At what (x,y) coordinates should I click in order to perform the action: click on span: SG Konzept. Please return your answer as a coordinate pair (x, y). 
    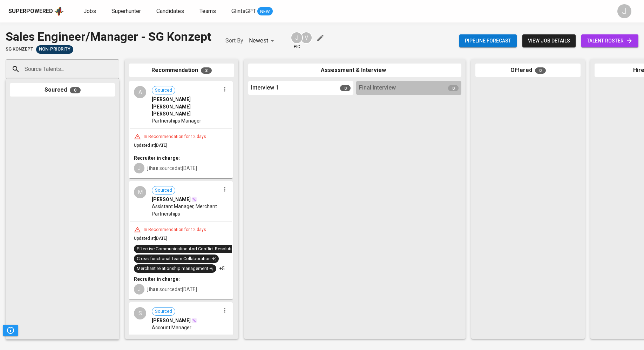
    Looking at the image, I should click on (19, 49).